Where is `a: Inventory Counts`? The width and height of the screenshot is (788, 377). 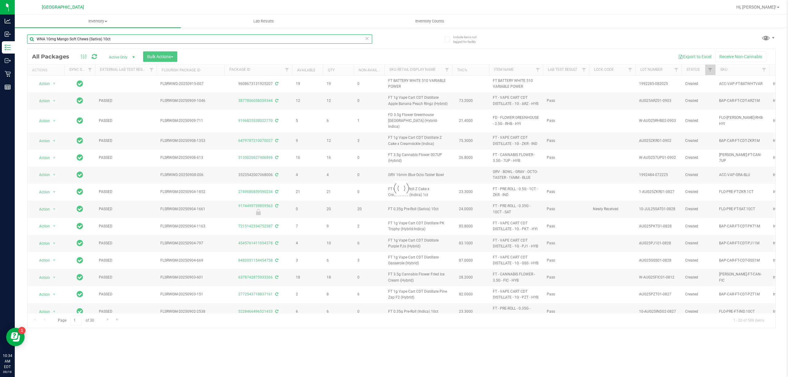
a: Inventory Counts is located at coordinates (429, 21).